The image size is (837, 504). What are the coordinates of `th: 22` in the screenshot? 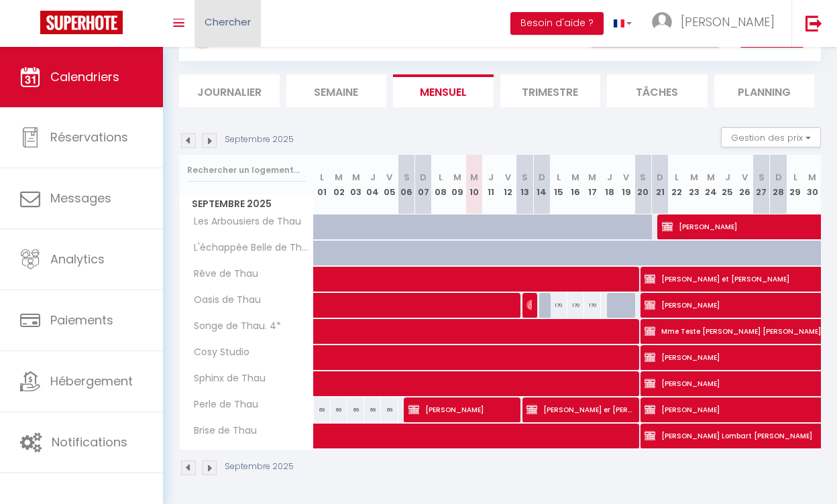 It's located at (677, 184).